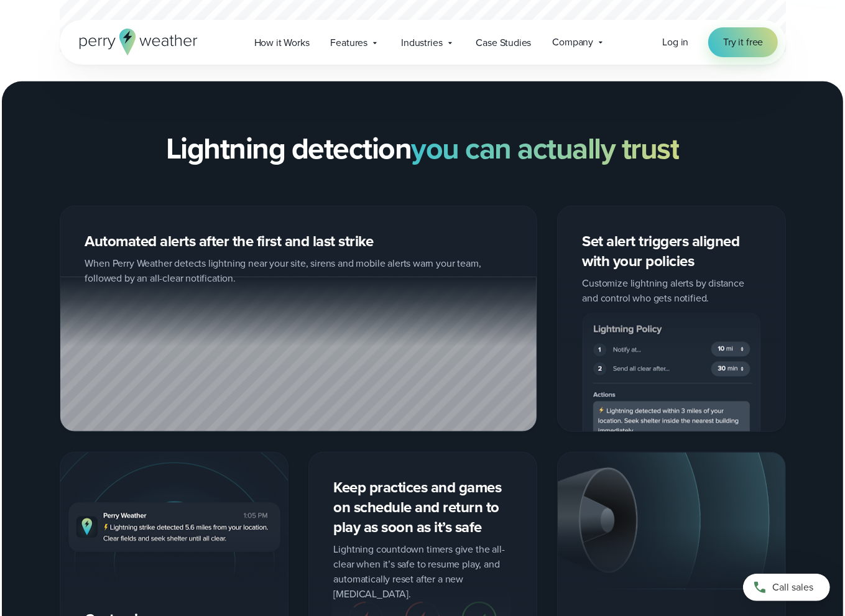 This screenshot has width=845, height=616. Describe the element at coordinates (573, 42) in the screenshot. I see `span: Company` at that location.